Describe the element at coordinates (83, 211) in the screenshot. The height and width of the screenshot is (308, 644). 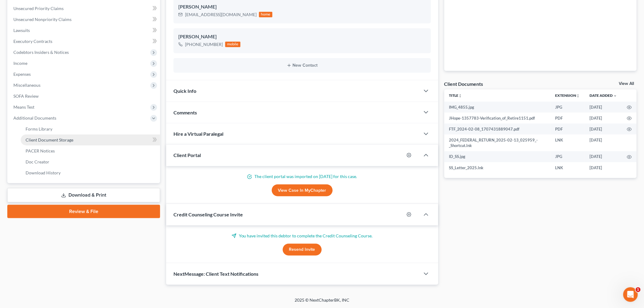
I see `a: Review & File` at that location.